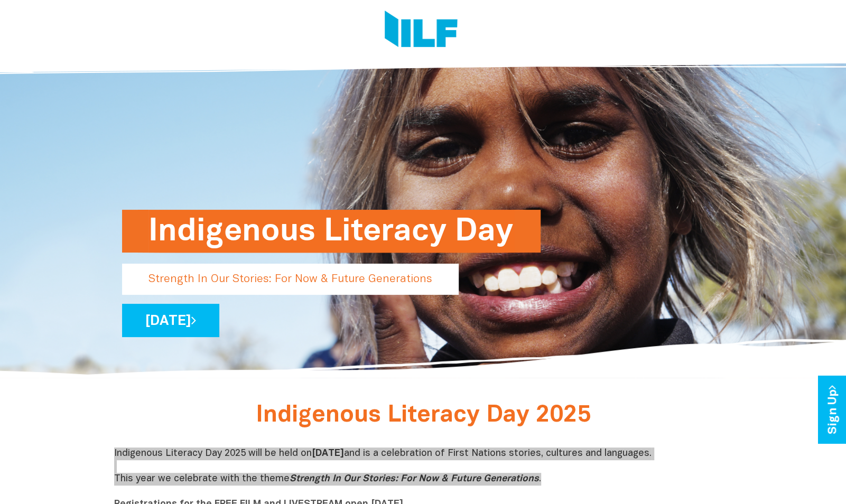 The width and height of the screenshot is (846, 504). What do you see at coordinates (332, 231) in the screenshot?
I see `h1: Indigenous Literacy Day` at bounding box center [332, 231].